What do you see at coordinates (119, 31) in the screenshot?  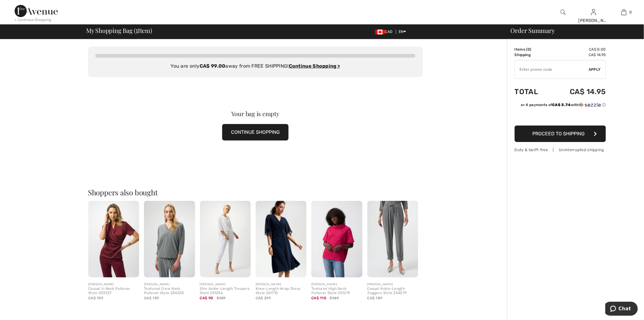 I see `span: My Shopping Bag ( Item)` at bounding box center [119, 31].